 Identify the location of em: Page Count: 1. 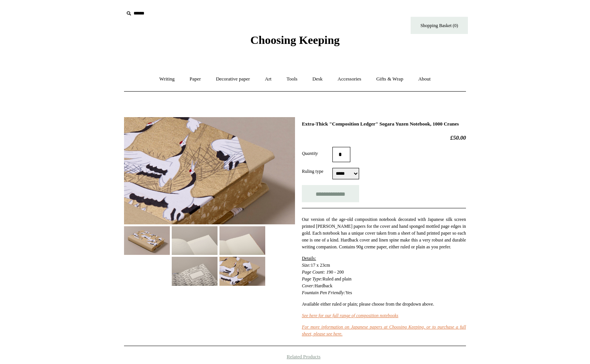
(315, 272).